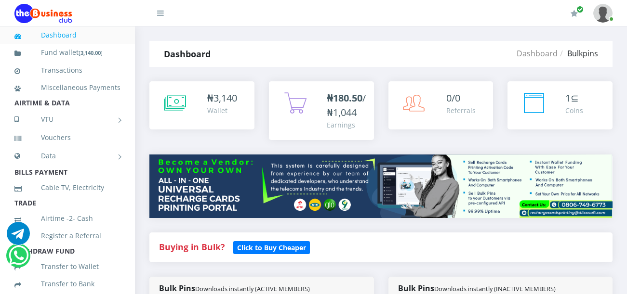  What do you see at coordinates (578, 53) in the screenshot?
I see `li: Bulkpins` at bounding box center [578, 53].